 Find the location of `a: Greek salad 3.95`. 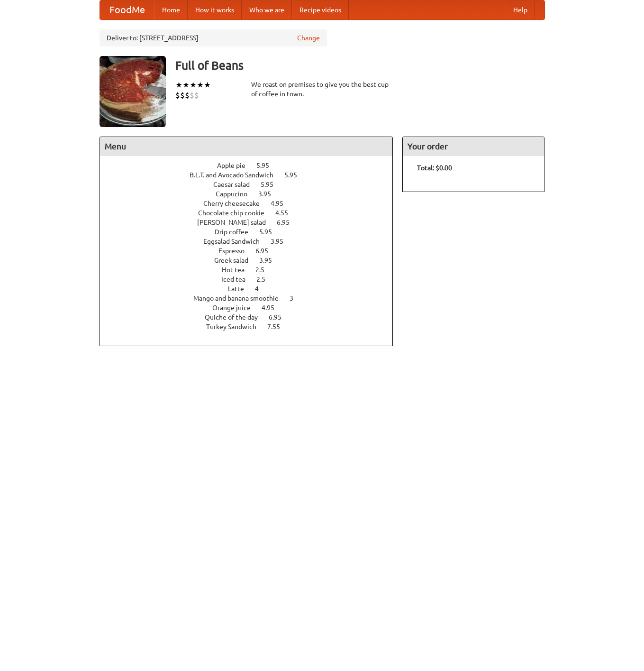

a: Greek salad 3.95 is located at coordinates (252, 260).